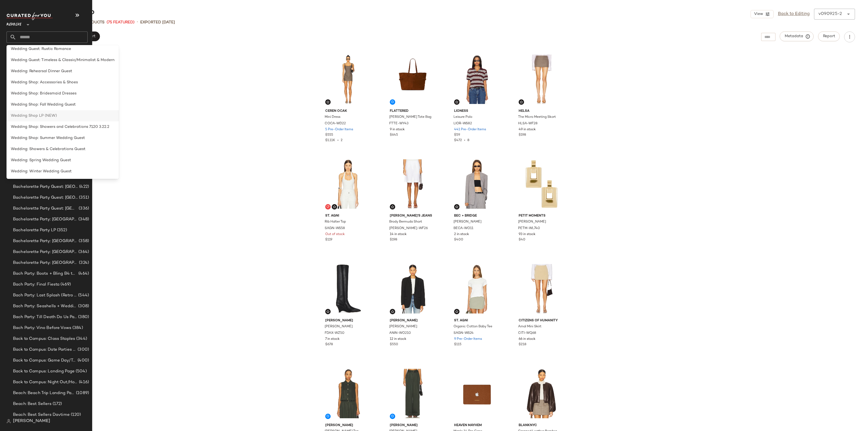 The height and width of the screenshot is (431, 868). What do you see at coordinates (335, 124) in the screenshot?
I see `span: COCA-WD22` at bounding box center [335, 124].